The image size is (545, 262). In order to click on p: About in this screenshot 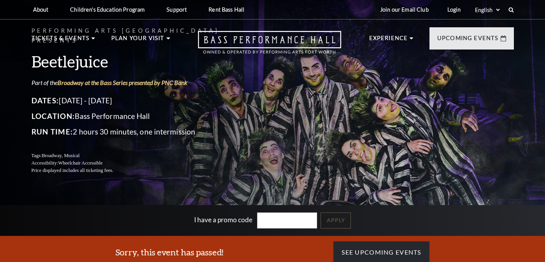, I will do `click(41, 9)`.